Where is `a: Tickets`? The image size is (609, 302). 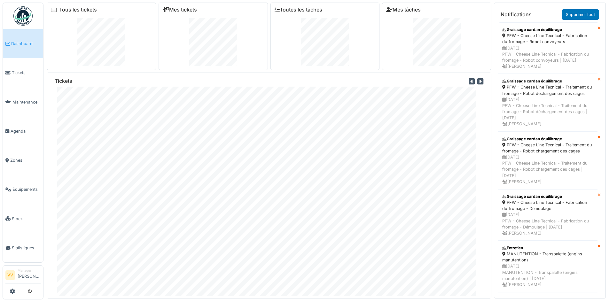 a: Tickets is located at coordinates (23, 73).